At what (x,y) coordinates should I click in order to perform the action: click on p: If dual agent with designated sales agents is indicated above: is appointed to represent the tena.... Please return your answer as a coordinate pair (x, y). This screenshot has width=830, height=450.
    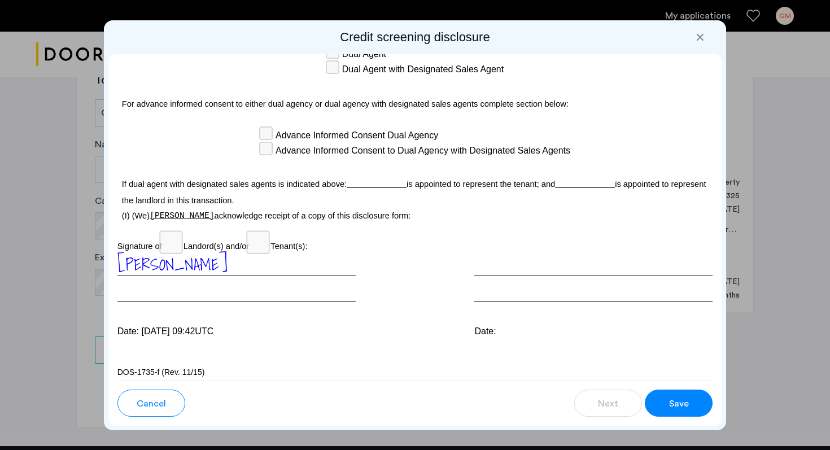
    Looking at the image, I should click on (415, 189).